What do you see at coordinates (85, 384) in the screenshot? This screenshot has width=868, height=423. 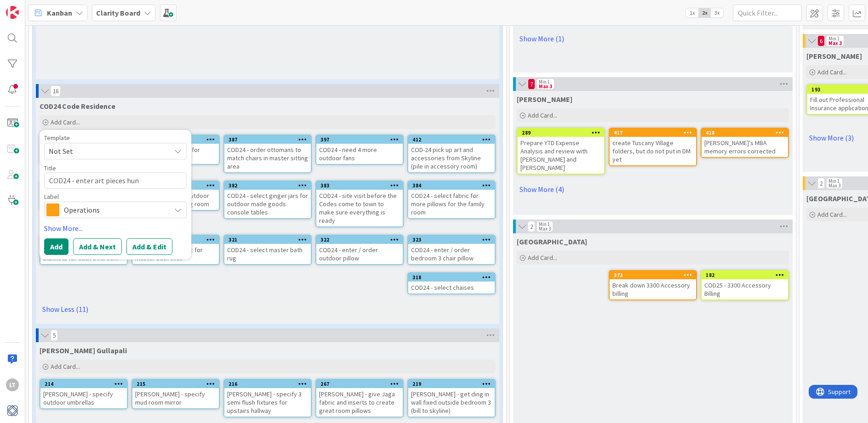 I see `div: 214` at bounding box center [85, 384].